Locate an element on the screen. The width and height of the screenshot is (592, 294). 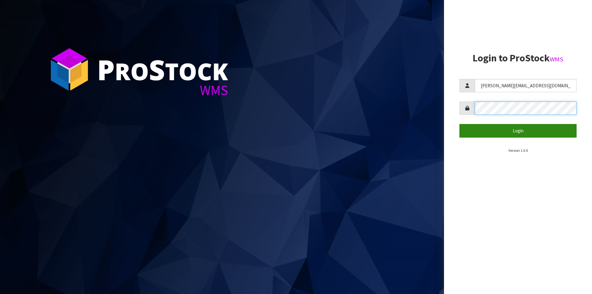
small: WMS is located at coordinates (557, 59).